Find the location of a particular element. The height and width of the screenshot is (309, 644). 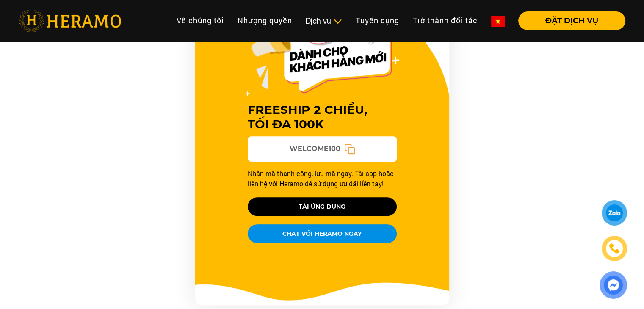

a: Tuyển dụng is located at coordinates (377, 20).